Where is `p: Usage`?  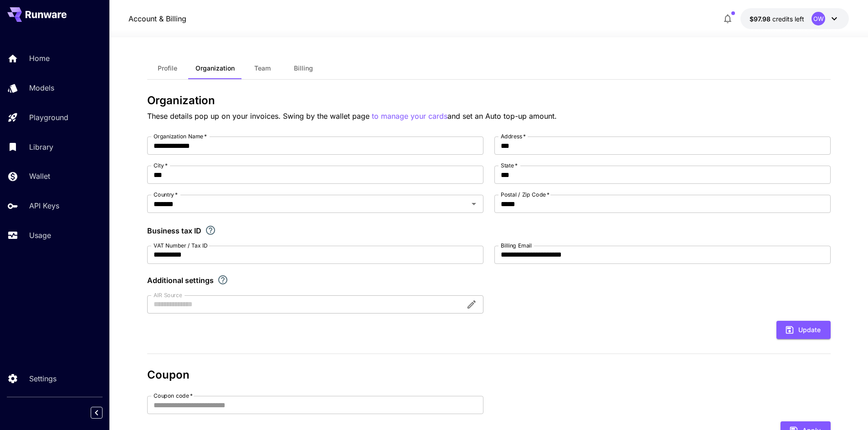
p: Usage is located at coordinates (40, 235).